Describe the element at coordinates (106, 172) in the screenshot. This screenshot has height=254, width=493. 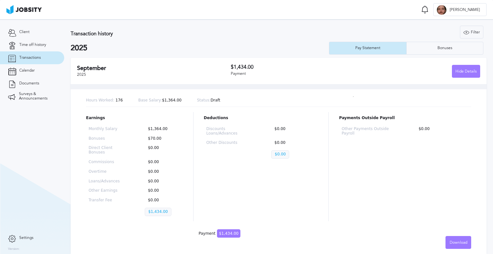
I see `p: Overtime` at that location.